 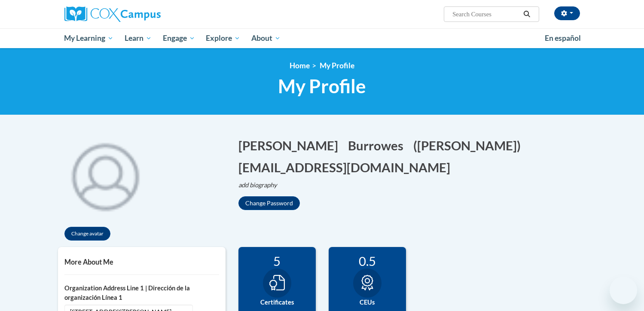 I want to click on button: Edit biography, so click(x=261, y=185).